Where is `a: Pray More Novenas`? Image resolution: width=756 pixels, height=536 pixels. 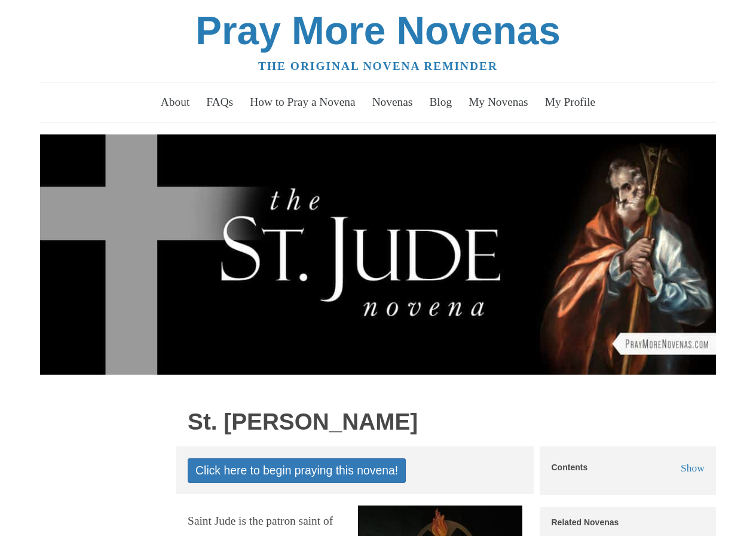 a: Pray More Novenas is located at coordinates (378, 30).